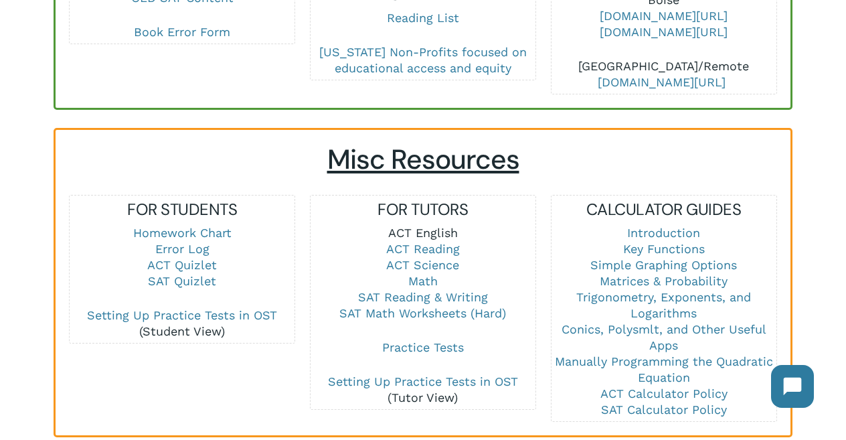 The width and height of the screenshot is (846, 440). What do you see at coordinates (182, 31) in the screenshot?
I see `a: Book Error Form` at bounding box center [182, 31].